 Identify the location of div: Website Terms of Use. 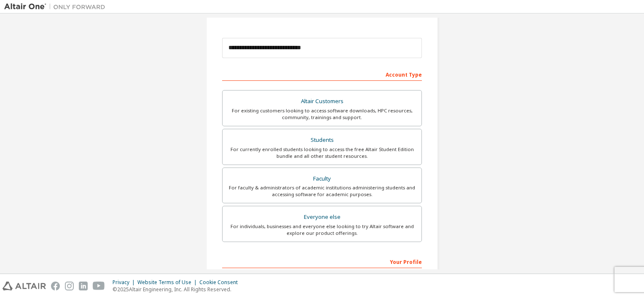
(168, 282).